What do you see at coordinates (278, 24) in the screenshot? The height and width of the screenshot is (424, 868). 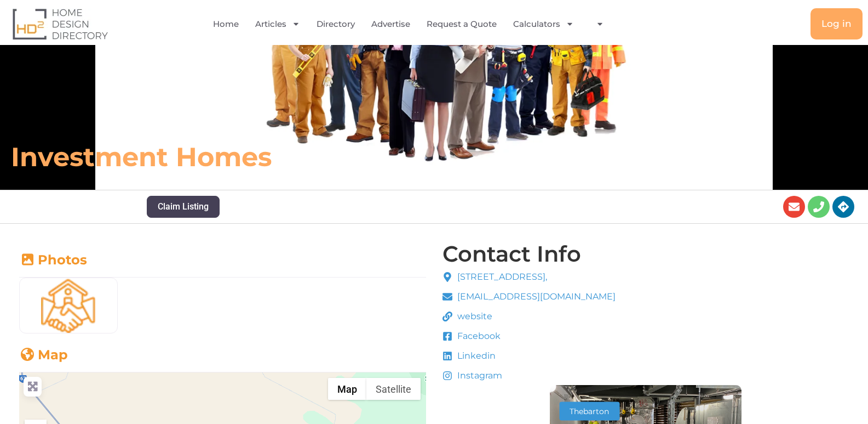 I see `a: Articles` at bounding box center [278, 24].